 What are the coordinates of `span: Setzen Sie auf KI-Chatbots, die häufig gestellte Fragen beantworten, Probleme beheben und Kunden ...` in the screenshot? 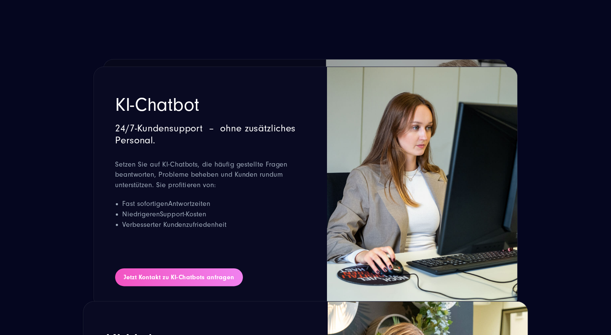 It's located at (201, 175).